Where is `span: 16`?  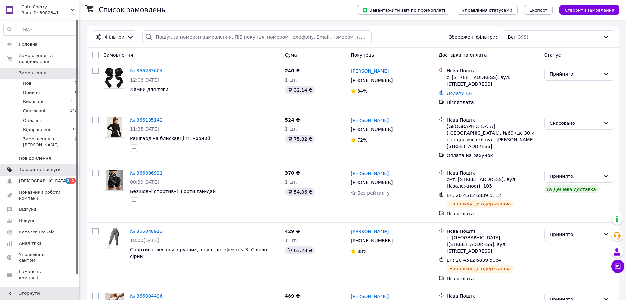
span: 16 is located at coordinates (75, 130).